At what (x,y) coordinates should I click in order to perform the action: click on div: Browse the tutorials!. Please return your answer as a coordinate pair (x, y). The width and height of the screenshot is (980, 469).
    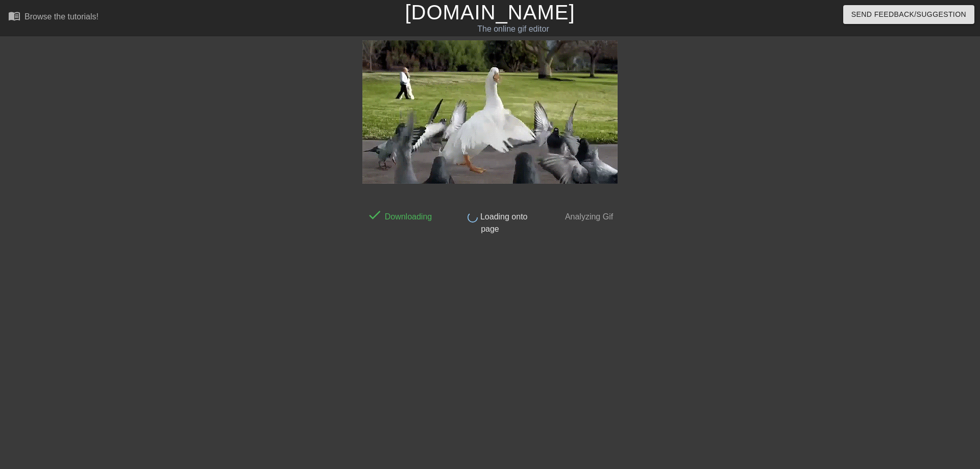
    Looking at the image, I should click on (61, 16).